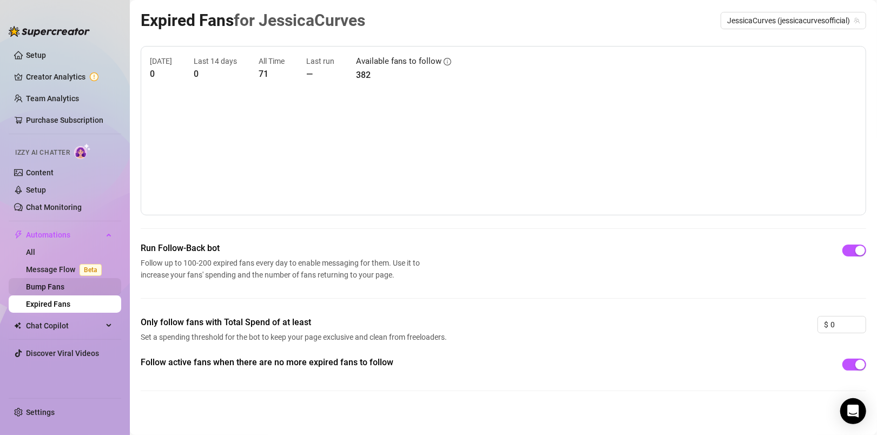 The width and height of the screenshot is (877, 435). Describe the element at coordinates (64, 120) in the screenshot. I see `a: Purchase Subscription` at that location.